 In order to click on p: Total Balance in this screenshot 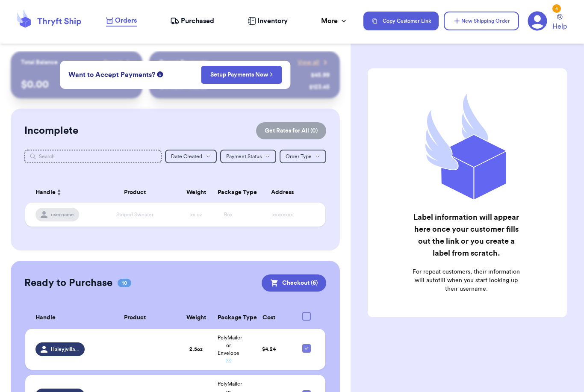, I will do `click(39, 62)`.